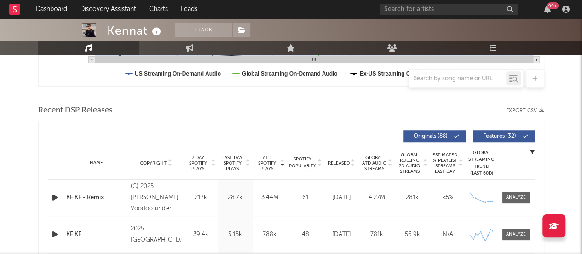  What do you see at coordinates (482, 163) in the screenshot?
I see `div: Global Streaming Trend (Last 60D)` at bounding box center [482, 163].